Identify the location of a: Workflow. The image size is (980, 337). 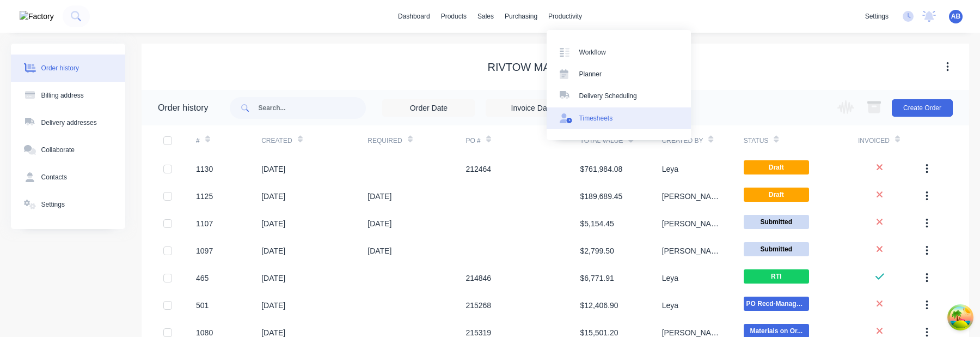
(619, 52).